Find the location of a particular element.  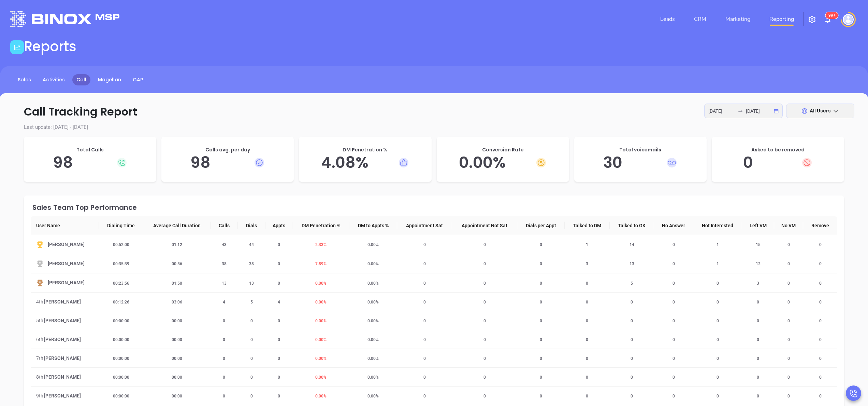

span: 03:06 is located at coordinates (176, 302).